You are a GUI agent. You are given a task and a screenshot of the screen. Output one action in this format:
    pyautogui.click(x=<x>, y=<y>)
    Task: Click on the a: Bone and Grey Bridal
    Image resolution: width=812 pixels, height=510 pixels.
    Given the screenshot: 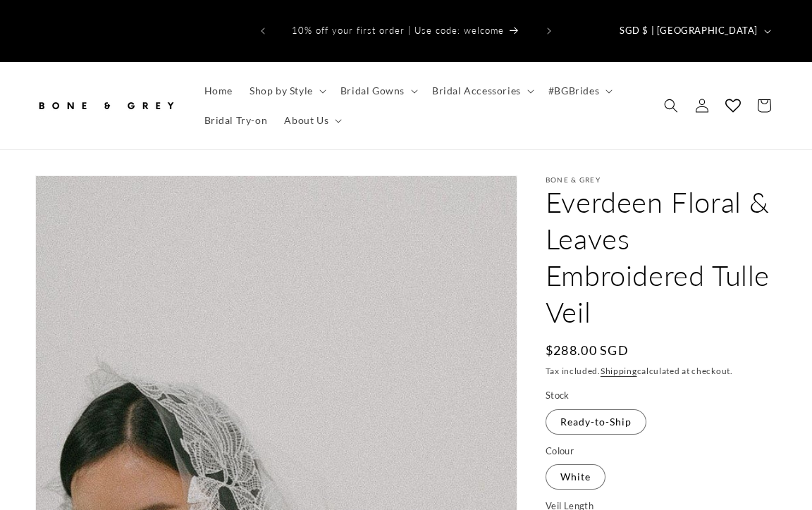 What is the action you would take?
    pyautogui.click(x=105, y=105)
    